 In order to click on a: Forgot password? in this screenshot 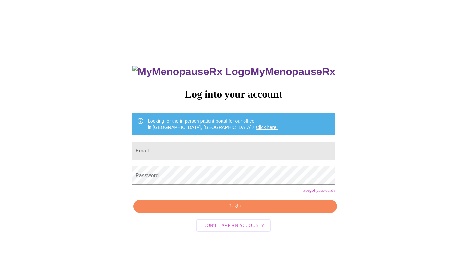, I will do `click(319, 190)`.